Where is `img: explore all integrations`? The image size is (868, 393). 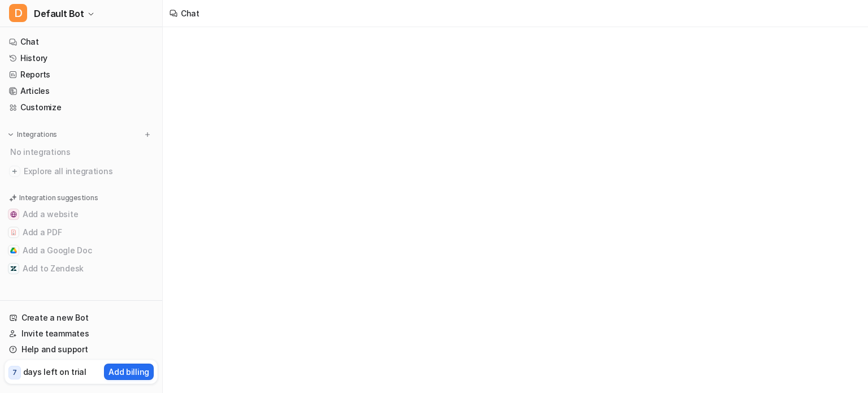
img: explore all integrations is located at coordinates (14, 171).